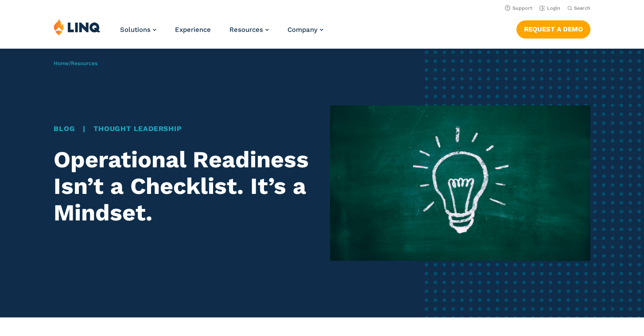  Describe the element at coordinates (303, 30) in the screenshot. I see `span: Company` at that location.